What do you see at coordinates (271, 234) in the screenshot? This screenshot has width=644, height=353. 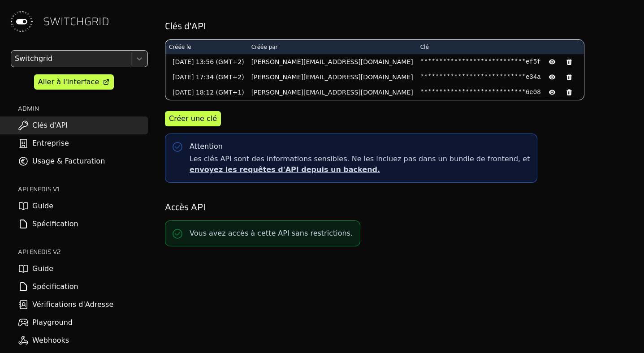 I see `p: Vous avez accès à cette API sans restrictions.` at bounding box center [271, 234].